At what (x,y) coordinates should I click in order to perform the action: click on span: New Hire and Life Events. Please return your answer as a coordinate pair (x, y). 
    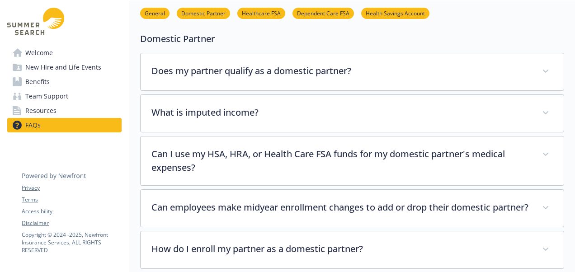
    Looking at the image, I should click on (63, 67).